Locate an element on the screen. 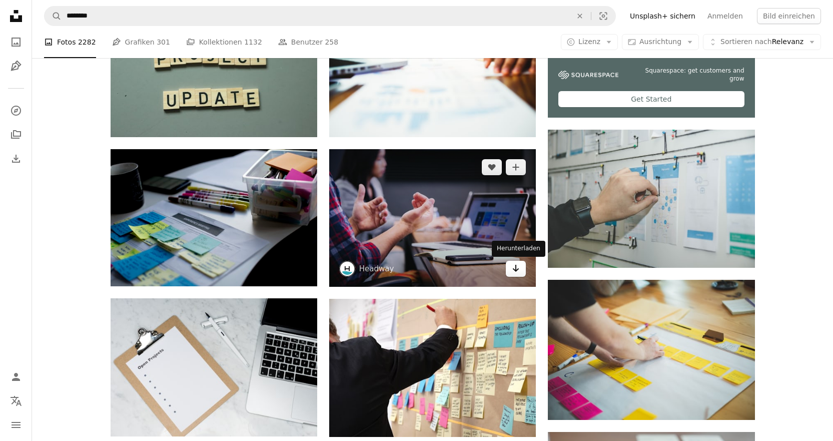  img: file-1747939142011-51e5cc87e3c9 is located at coordinates (588, 75).